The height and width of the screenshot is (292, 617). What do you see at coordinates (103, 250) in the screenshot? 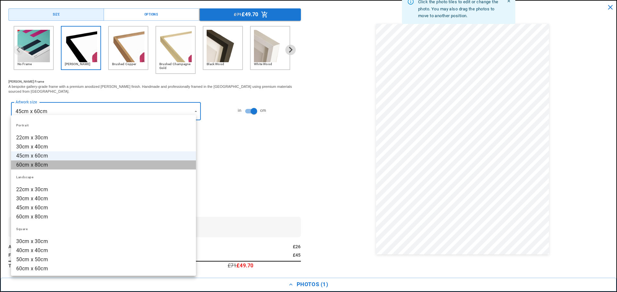
I see `li: 40cm x 40cm` at bounding box center [103, 250].